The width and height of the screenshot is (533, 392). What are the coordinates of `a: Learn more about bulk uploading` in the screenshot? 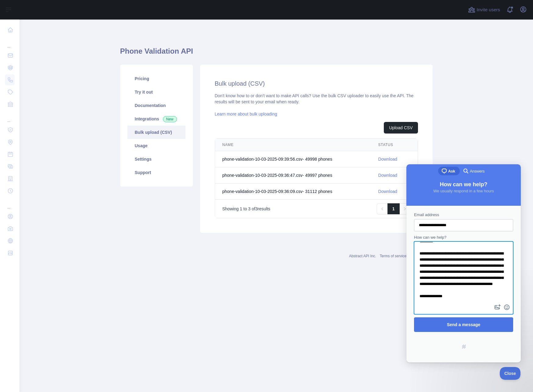 It's located at (246, 114).